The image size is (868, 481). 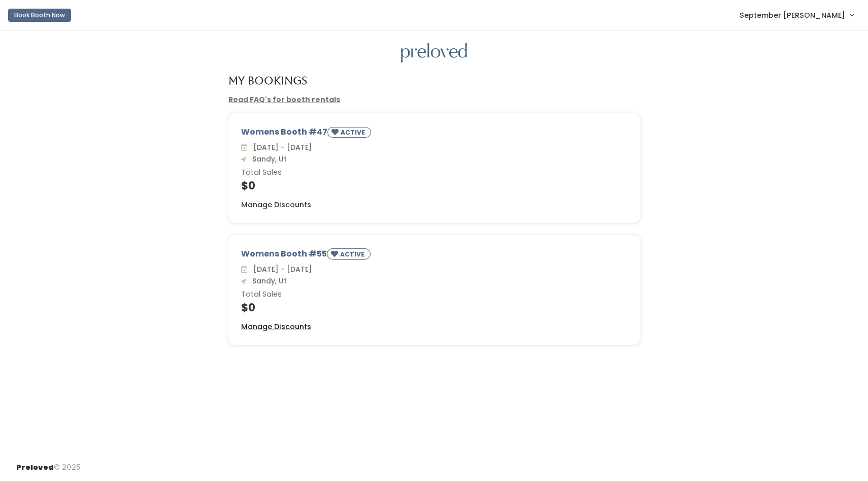 What do you see at coordinates (434, 255) in the screenshot?
I see `div: Womens Booth #55` at bounding box center [434, 255].